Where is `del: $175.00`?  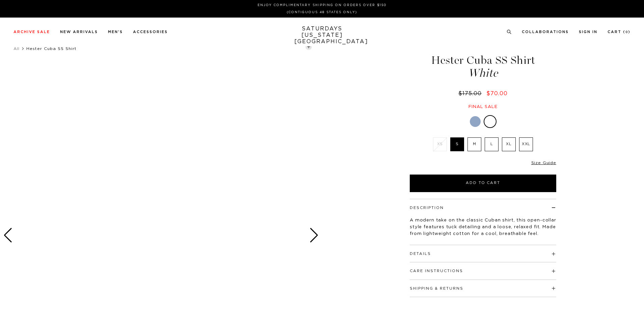
del: $175.00 is located at coordinates (471, 94).